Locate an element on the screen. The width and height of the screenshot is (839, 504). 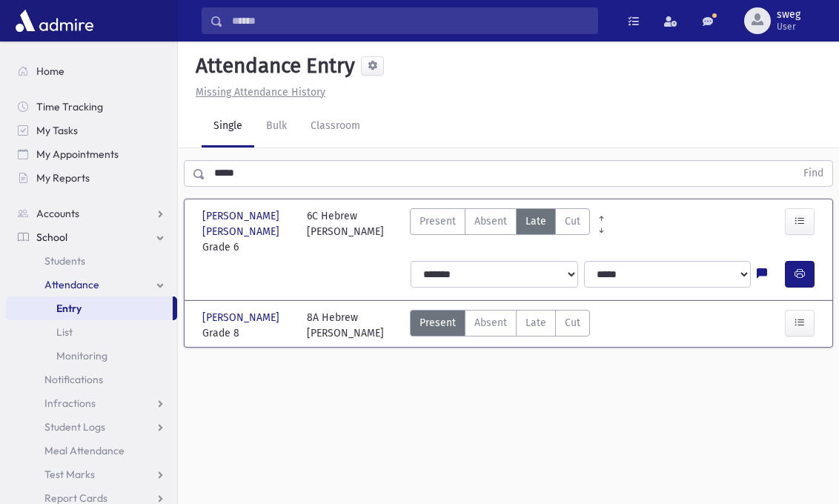
span: Meal Attendance is located at coordinates (85, 450).